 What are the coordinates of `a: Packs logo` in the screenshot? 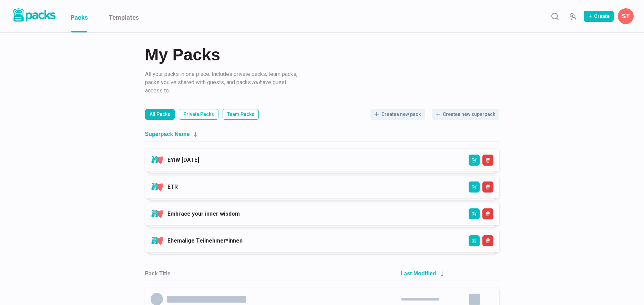 It's located at (33, 16).